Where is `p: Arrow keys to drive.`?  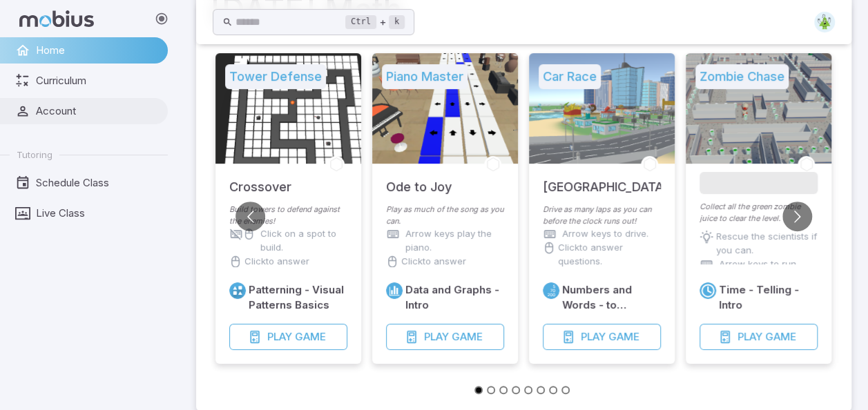
p: Arrow keys to drive. is located at coordinates (605, 234).